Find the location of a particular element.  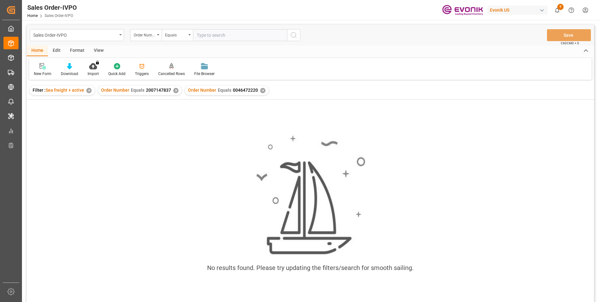

img: smooth_sailing.jpeg is located at coordinates (310, 195).